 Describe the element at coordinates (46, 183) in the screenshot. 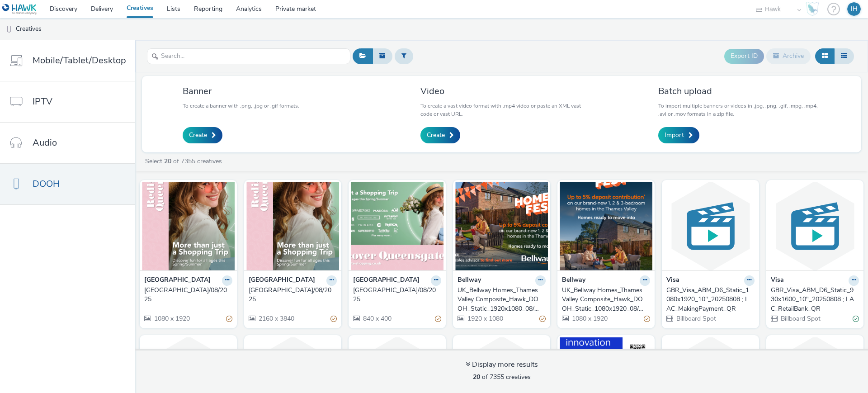

I see `span: DOOH` at that location.